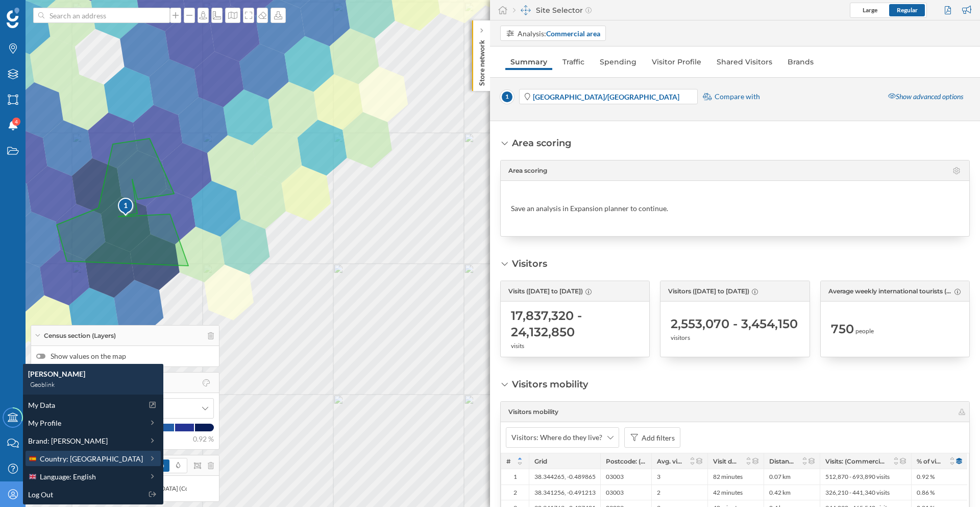  What do you see at coordinates (575, 324) in the screenshot?
I see `span: 17,837,320 - 24,132,850` at bounding box center [575, 324].